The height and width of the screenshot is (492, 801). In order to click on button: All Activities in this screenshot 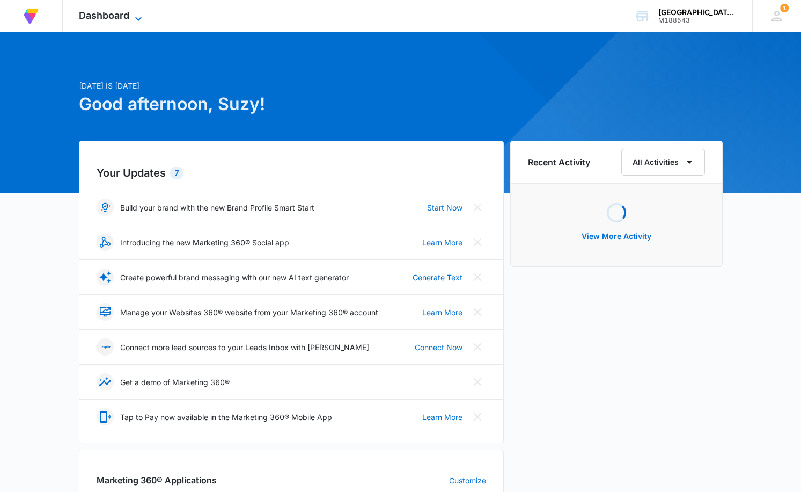, I will do `click(663, 162)`.